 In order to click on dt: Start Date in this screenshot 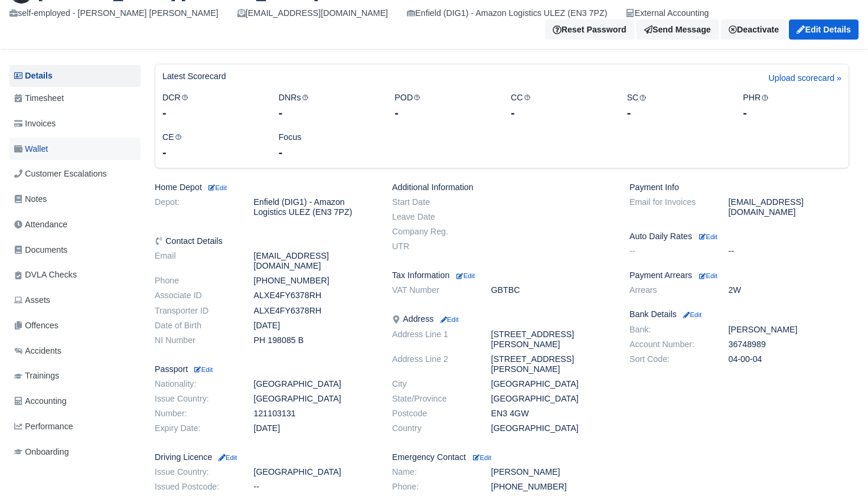, I will do `click(433, 202)`.